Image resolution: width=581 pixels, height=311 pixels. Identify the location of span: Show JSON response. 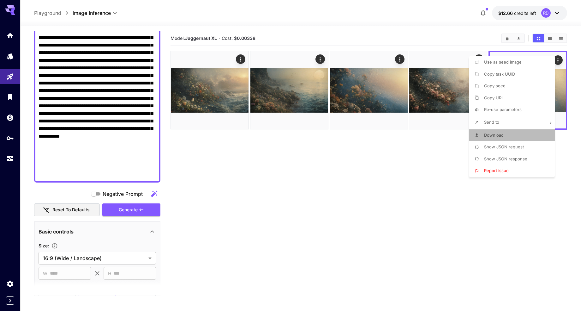
(506, 159).